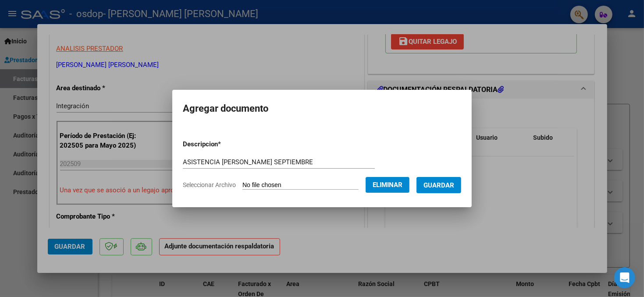 Image resolution: width=644 pixels, height=297 pixels. What do you see at coordinates (209, 185) in the screenshot?
I see `span: Seleccionar Archivo` at bounding box center [209, 185].